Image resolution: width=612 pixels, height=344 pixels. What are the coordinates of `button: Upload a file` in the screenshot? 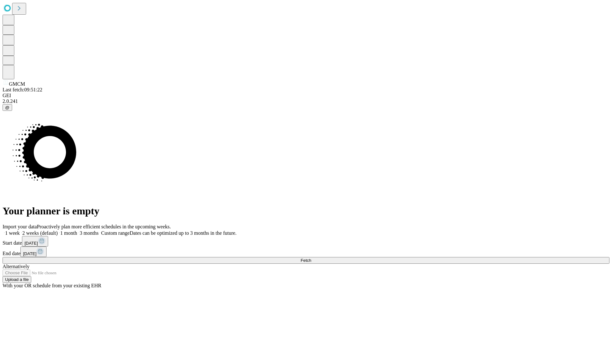 It's located at (17, 279).